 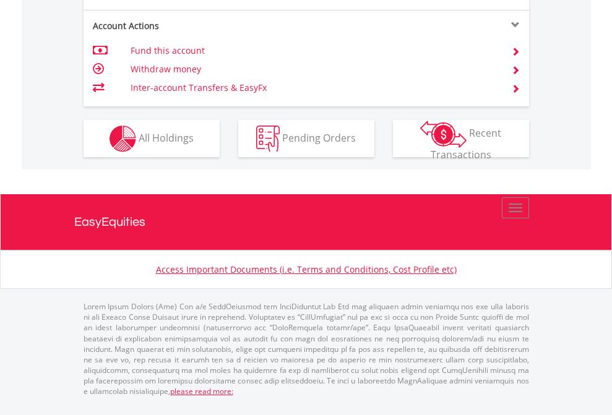 What do you see at coordinates (306, 349) in the screenshot?
I see `p: Lorem Ipsum Dolors (Ame) Con a/e SeddOeiusmod tem InciDiduntut Lab Etd mag aliquaen admin veniamq...` at bounding box center [306, 349].